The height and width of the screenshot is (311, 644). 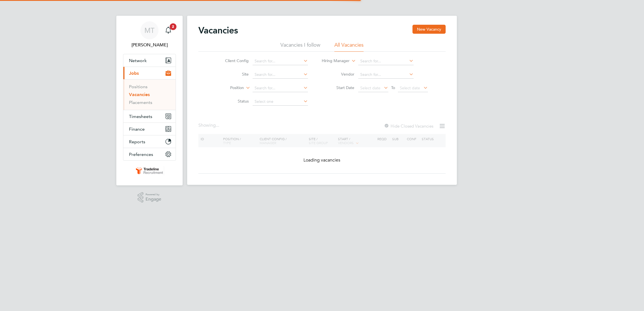 What do you see at coordinates (149, 73) in the screenshot?
I see `button: Jobs` at bounding box center [149, 73].